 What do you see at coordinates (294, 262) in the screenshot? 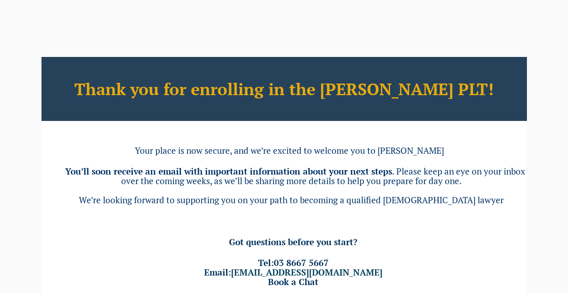
I see `span: Tel:` at bounding box center [294, 262].